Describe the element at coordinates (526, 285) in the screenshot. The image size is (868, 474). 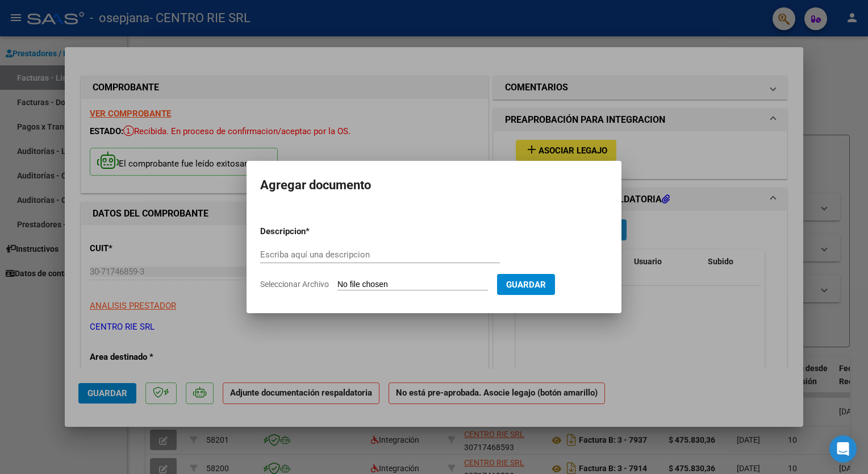
I see `button: Guardar` at that location.